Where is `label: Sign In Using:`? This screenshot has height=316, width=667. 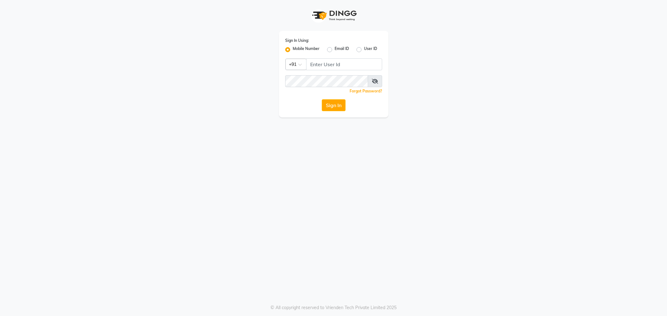 label: Sign In Using: is located at coordinates (297, 41).